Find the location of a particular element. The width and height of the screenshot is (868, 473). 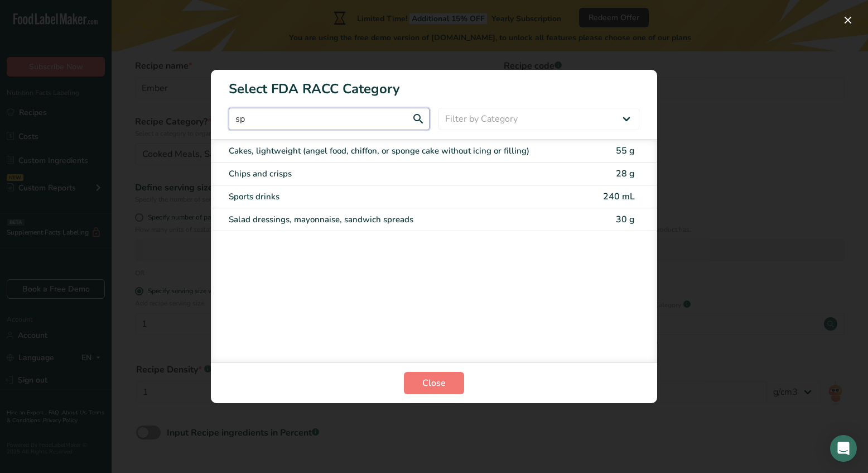

div: Open Intercom Messenger is located at coordinates (843, 448).